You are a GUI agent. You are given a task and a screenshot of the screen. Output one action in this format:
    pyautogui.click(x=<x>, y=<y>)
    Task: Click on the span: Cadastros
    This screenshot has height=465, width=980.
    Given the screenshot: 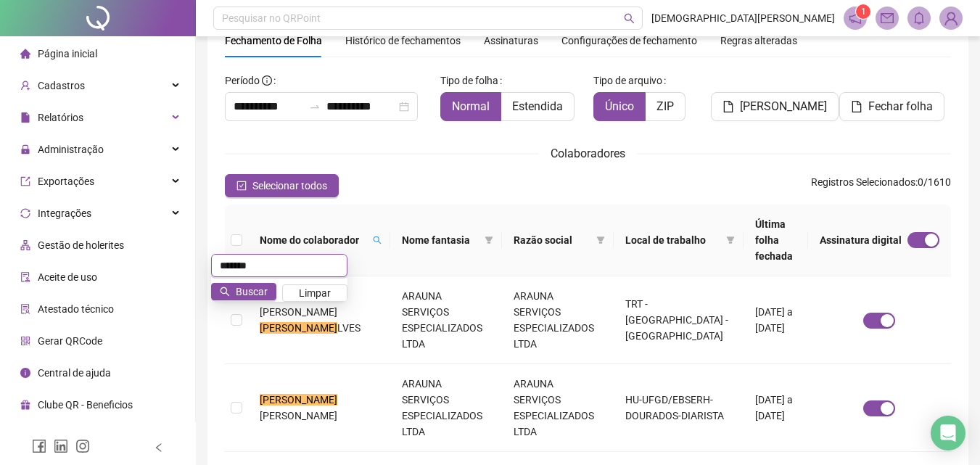 What is the action you would take?
    pyautogui.click(x=61, y=86)
    